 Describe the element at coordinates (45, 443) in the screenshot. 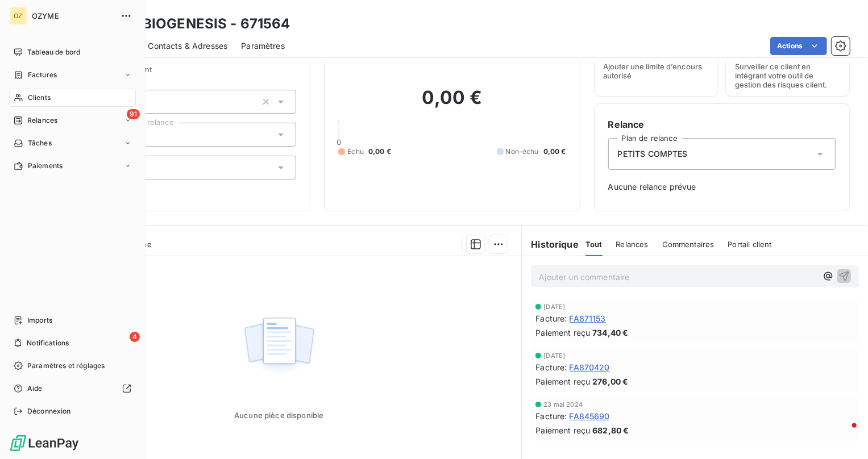

I see `img: Logo LeanPay` at that location.